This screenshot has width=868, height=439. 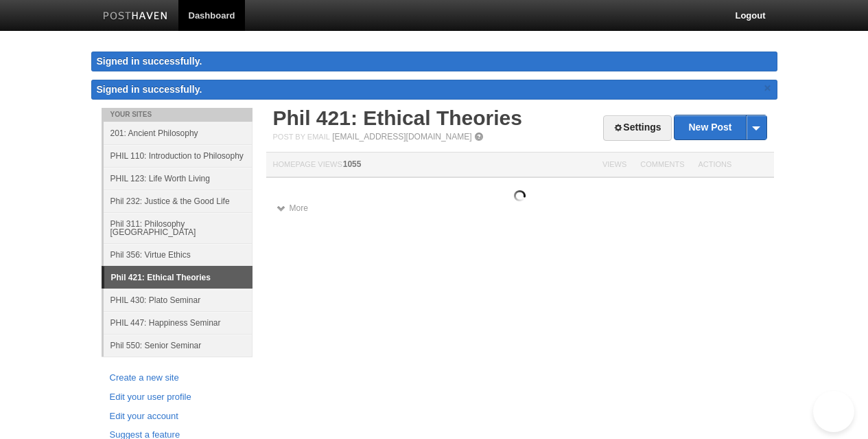 I want to click on li: Your Sites, so click(x=177, y=114).